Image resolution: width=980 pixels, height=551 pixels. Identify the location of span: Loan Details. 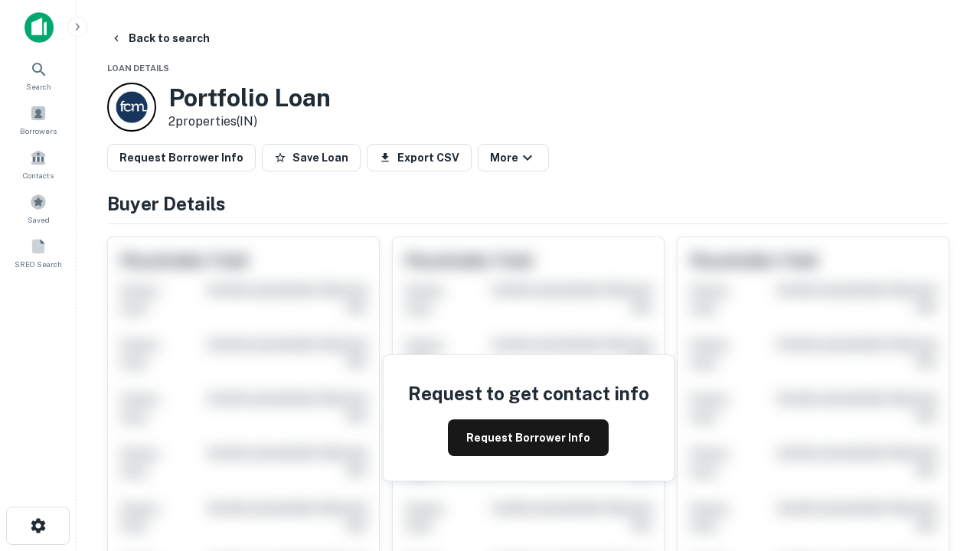
(138, 68).